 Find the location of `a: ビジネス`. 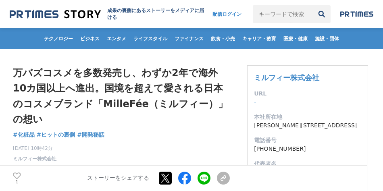

a: ビジネス is located at coordinates (90, 39).